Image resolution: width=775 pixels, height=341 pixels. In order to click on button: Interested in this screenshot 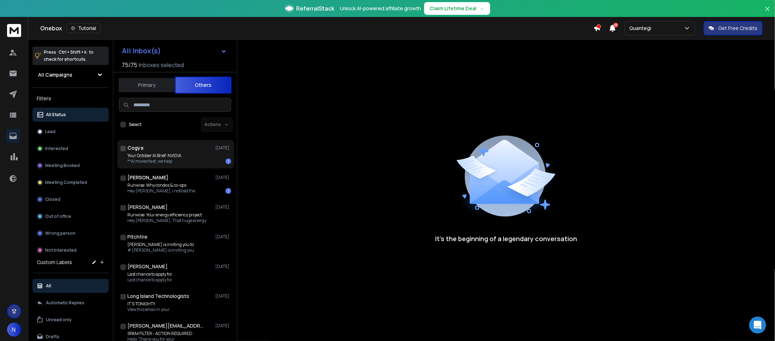, I will do `click(71, 149)`.